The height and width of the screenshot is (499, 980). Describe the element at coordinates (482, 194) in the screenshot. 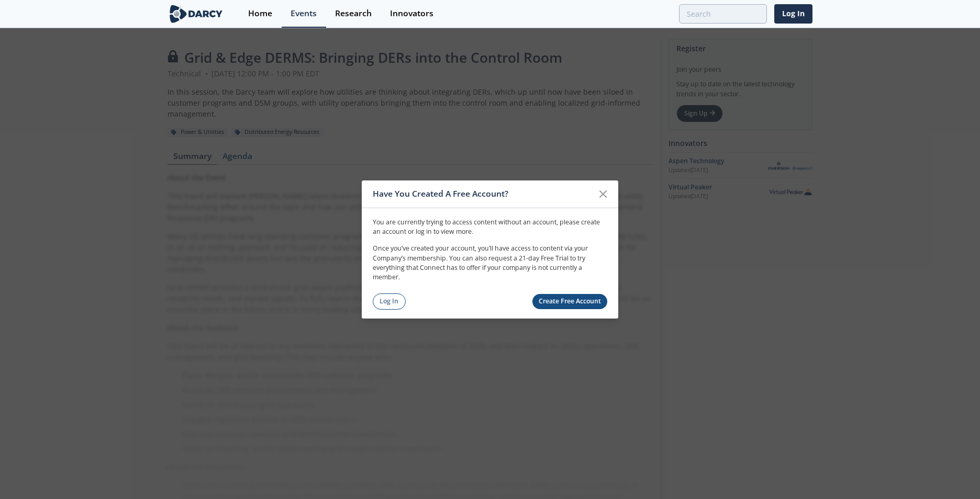

I see `div: Have You Created A Free Account?` at that location.